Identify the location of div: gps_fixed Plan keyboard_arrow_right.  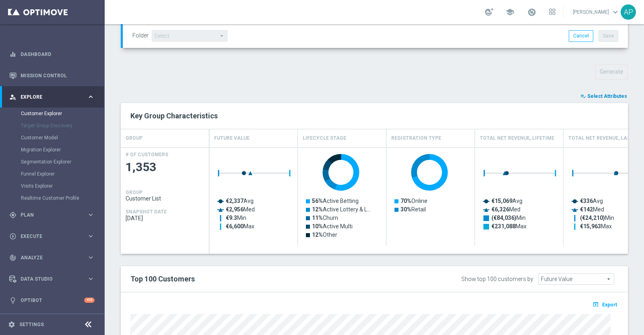
(52, 215).